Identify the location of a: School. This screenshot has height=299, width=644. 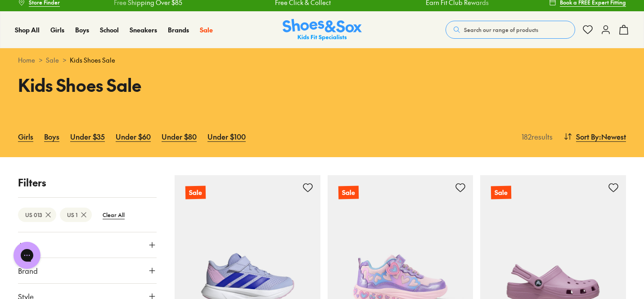
(109, 30).